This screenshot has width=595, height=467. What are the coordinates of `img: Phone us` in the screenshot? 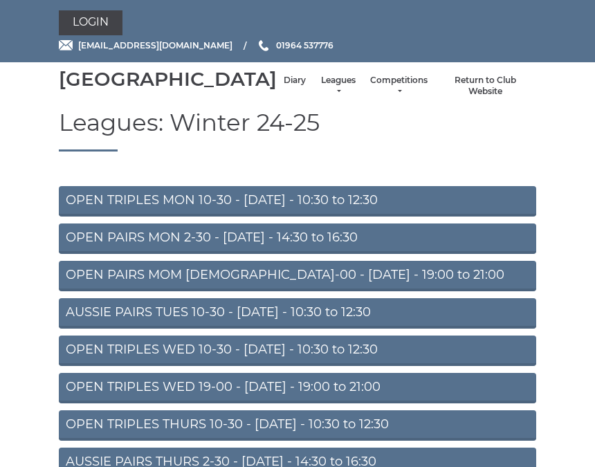 It's located at (264, 46).